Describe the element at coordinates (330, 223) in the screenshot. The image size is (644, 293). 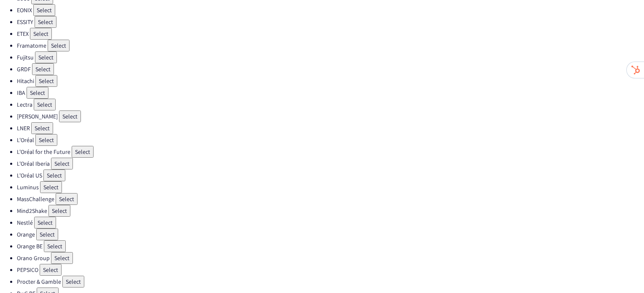
I see `li: Nestlé` at that location.